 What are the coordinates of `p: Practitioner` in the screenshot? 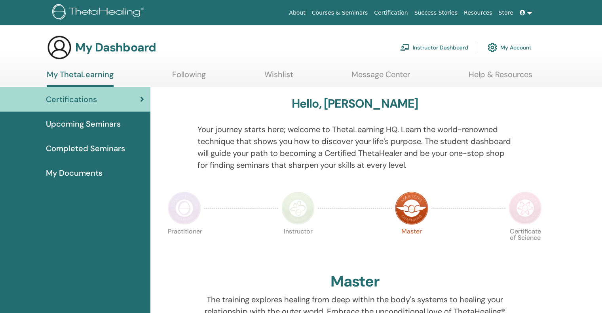 It's located at (185, 245).